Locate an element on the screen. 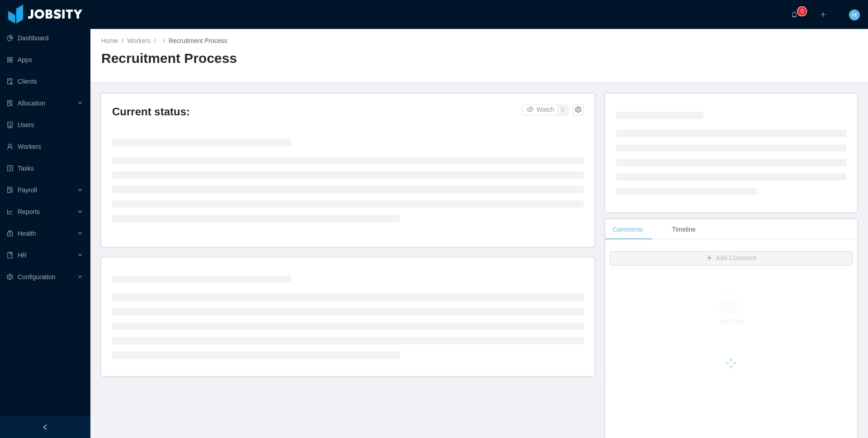 This screenshot has width=868, height=438. i: icon: medicine-box is located at coordinates (10, 233).